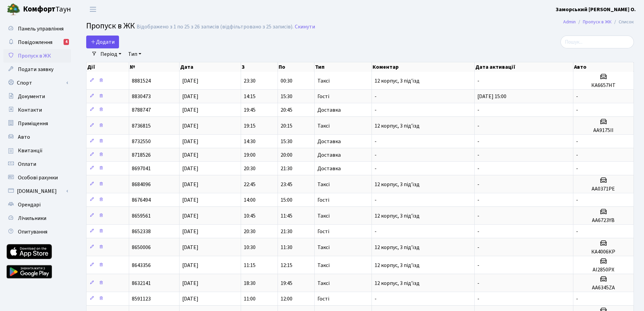 The width and height of the screenshot is (644, 311). What do you see at coordinates (603, 130) in the screenshot?
I see `h5: АА9175ІІ` at bounding box center [603, 130].